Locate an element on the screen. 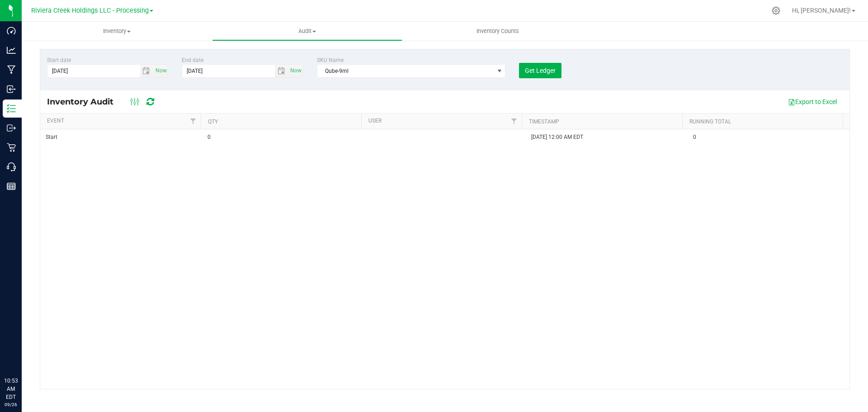 The image size is (868, 412). span: Inventory Audit is located at coordinates (85, 102).